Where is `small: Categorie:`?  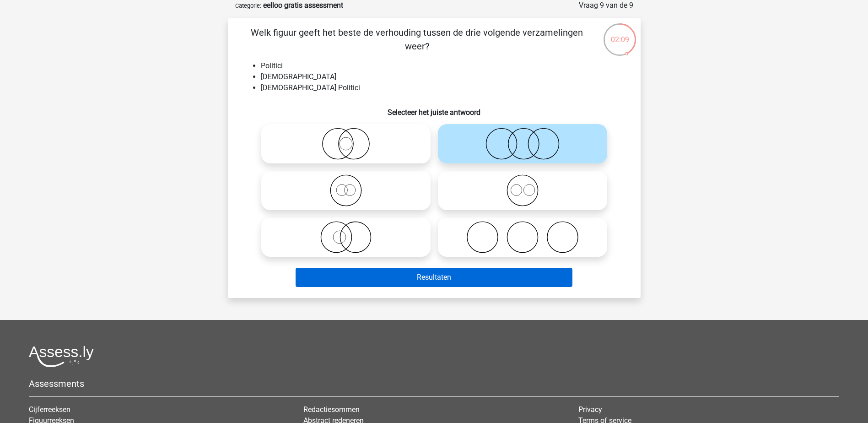
small: Categorie: is located at coordinates (248, 6).